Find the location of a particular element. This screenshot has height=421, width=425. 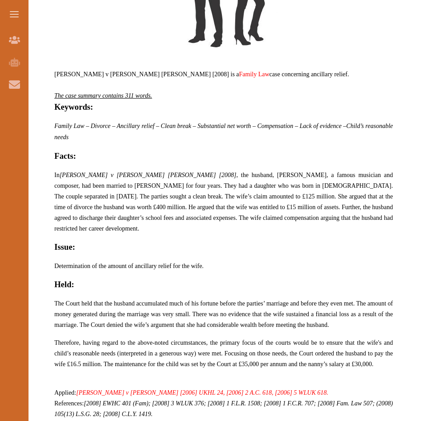

span: Family Law – Divorce – Ancillary relief – Clean break – Substantial net worth – Compensation – La... is located at coordinates (200, 126).